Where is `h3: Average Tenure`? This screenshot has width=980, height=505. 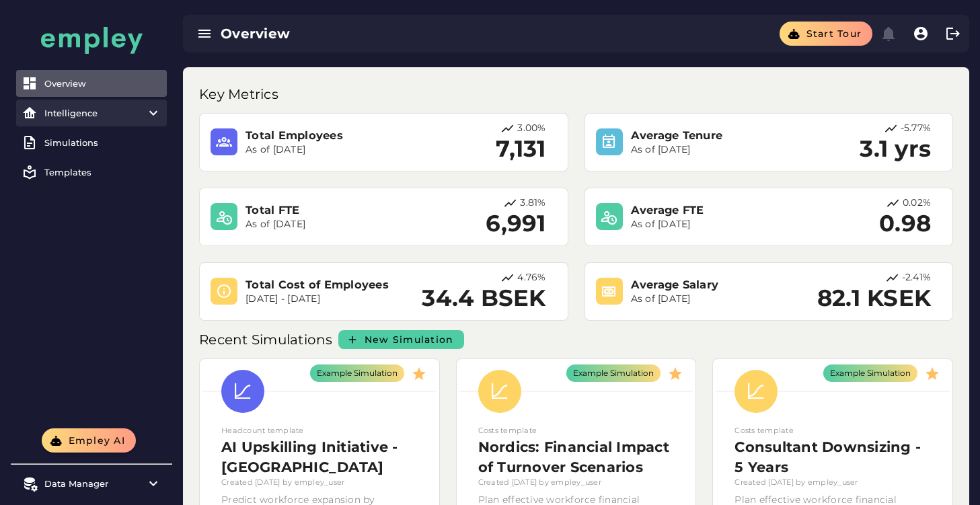 h3: Average Tenure is located at coordinates (717, 135).